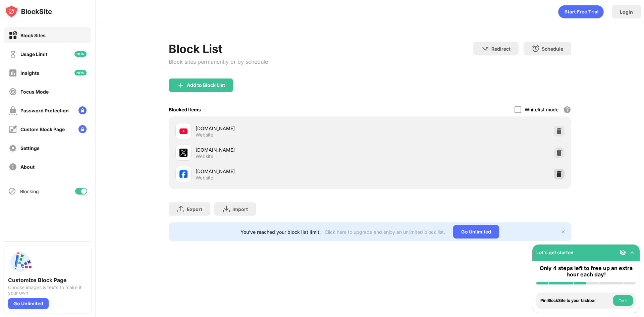 Image resolution: width=644 pixels, height=317 pixels. What do you see at coordinates (185, 109) in the screenshot?
I see `div: Blocked Items` at bounding box center [185, 109].